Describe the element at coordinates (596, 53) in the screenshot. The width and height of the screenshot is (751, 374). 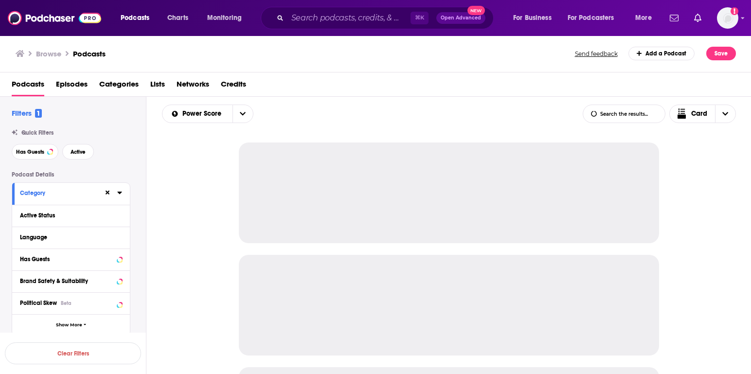
I see `button: Send feedback` at that location.